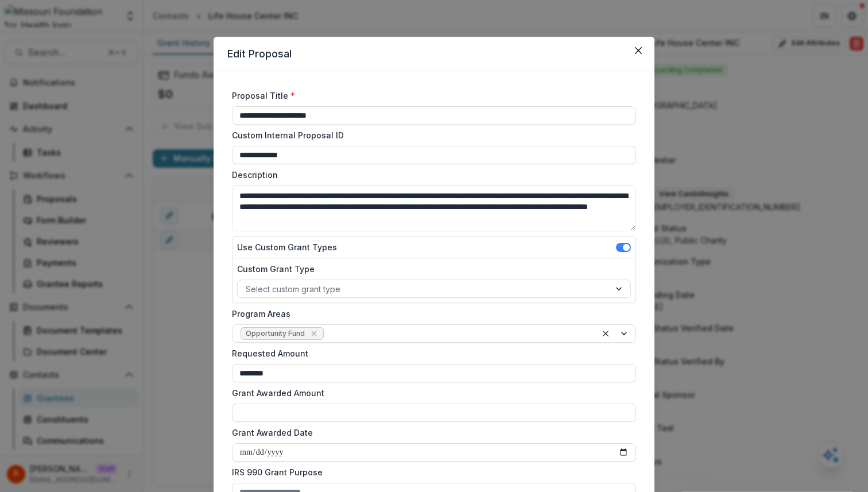  What do you see at coordinates (431, 393) in the screenshot?
I see `label: Grant Awarded Amount` at bounding box center [431, 393].